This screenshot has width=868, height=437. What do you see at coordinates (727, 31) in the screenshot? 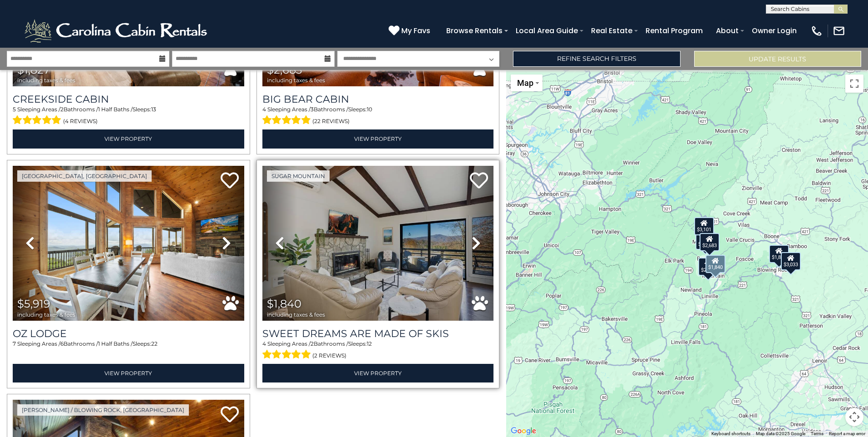
I see `a: About` at bounding box center [727, 31].